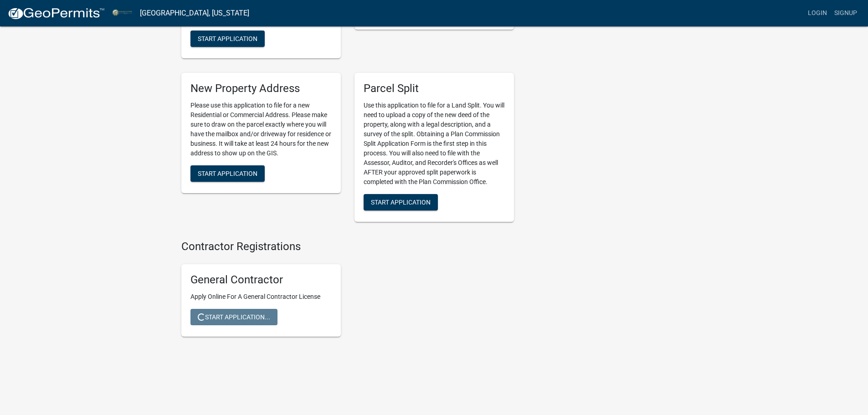 This screenshot has width=868, height=415. What do you see at coordinates (347, 247) in the screenshot?
I see `h4: Contractor Registrations` at bounding box center [347, 247].